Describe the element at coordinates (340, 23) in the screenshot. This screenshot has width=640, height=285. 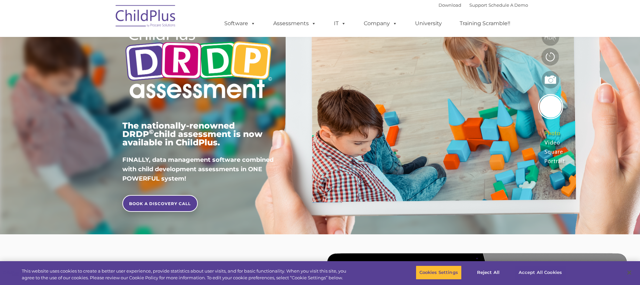
I see `a: IT` at that location.